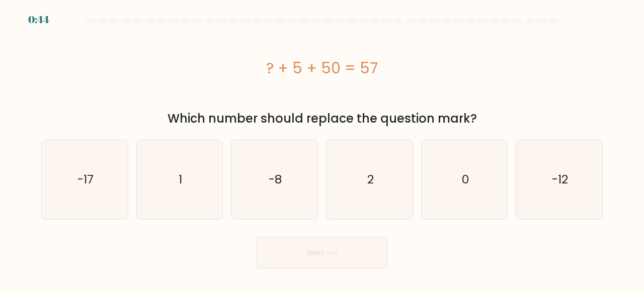  What do you see at coordinates (39, 19) in the screenshot?
I see `div: 0:44` at bounding box center [39, 19].